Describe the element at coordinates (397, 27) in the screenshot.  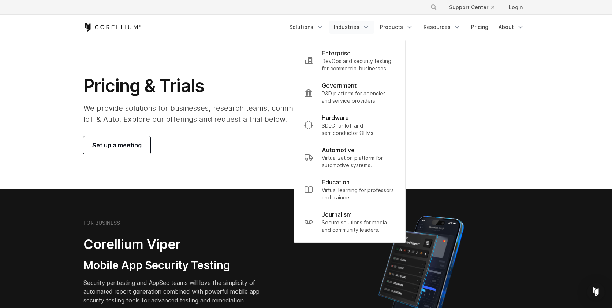
I see `a: Products` at that location.